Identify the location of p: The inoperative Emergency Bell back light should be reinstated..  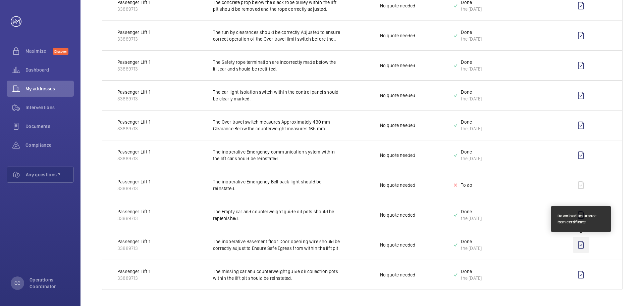
(277, 185).